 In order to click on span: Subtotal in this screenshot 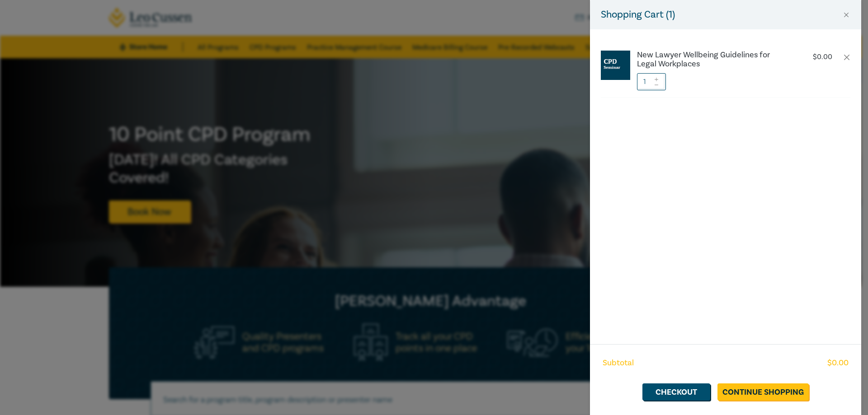, I will do `click(618, 363)`.